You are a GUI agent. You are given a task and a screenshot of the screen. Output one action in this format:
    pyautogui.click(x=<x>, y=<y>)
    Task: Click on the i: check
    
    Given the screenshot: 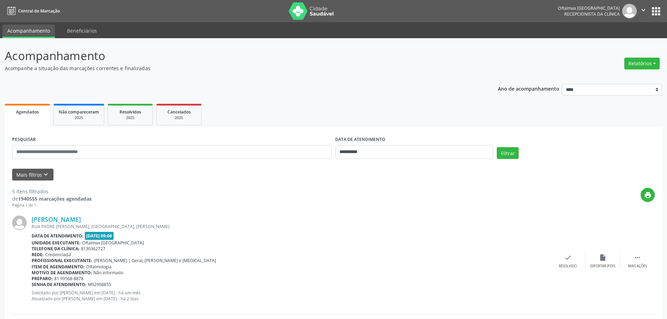 What is the action you would take?
    pyautogui.click(x=568, y=258)
    